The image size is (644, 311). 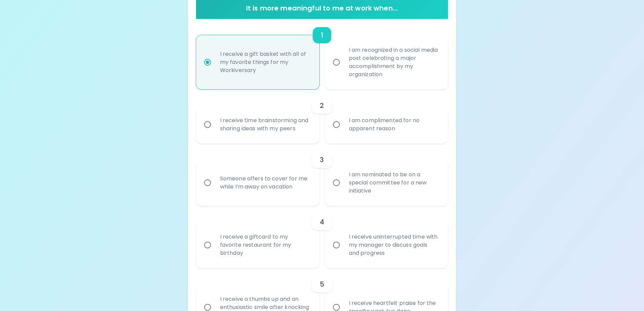 What do you see at coordinates (322, 222) in the screenshot?
I see `h6: 4` at bounding box center [322, 222].